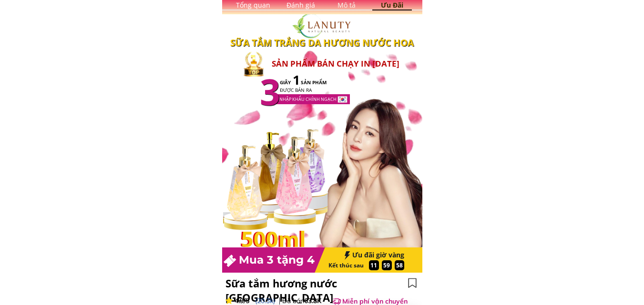 The image size is (644, 305). What do you see at coordinates (369, 255) in the screenshot?
I see `h3: Ưu đãi giờ vàng` at bounding box center [369, 255].